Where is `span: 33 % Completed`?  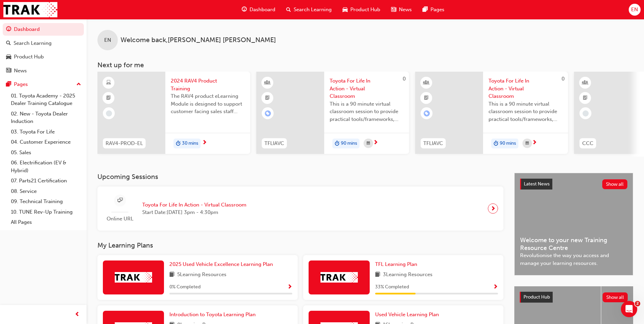 span: 33 % Completed is located at coordinates (392, 287).